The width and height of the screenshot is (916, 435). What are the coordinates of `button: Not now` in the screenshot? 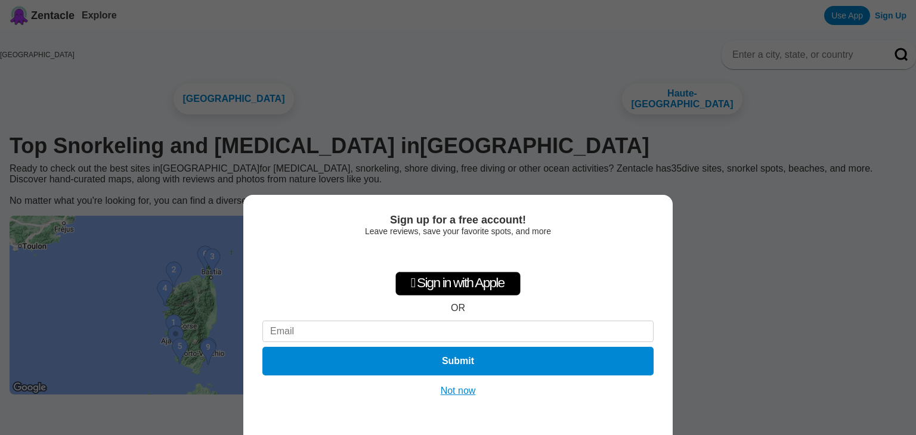 It's located at (458, 391).